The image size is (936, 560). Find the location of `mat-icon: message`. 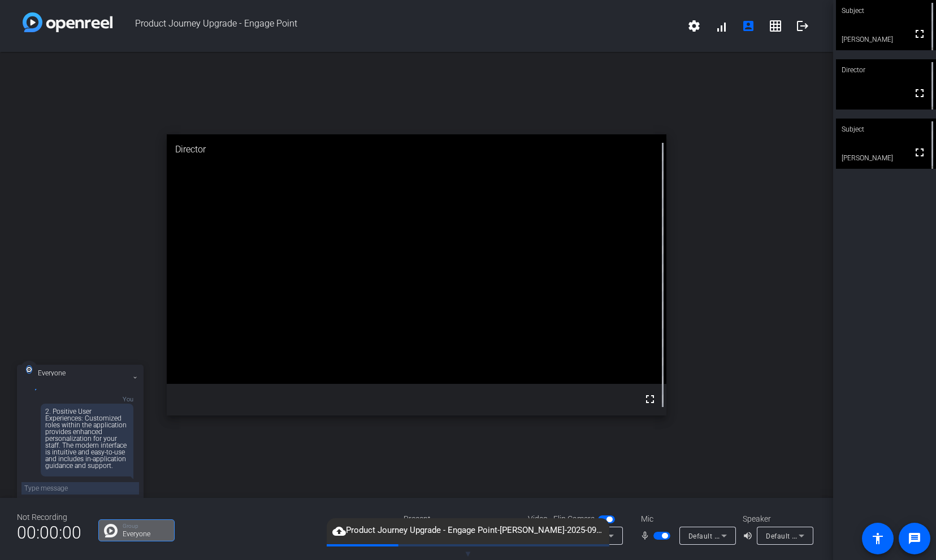

mat-icon: message is located at coordinates (915, 539).